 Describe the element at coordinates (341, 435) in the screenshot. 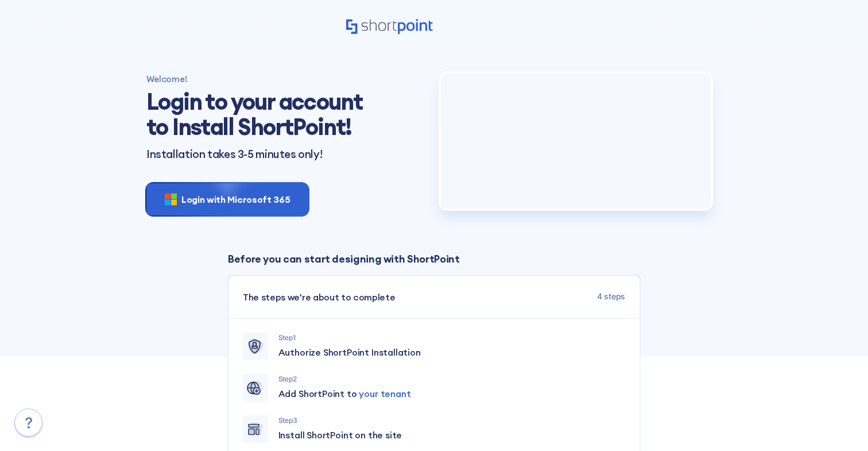

I see `span: Install ShortPoint on the site` at that location.